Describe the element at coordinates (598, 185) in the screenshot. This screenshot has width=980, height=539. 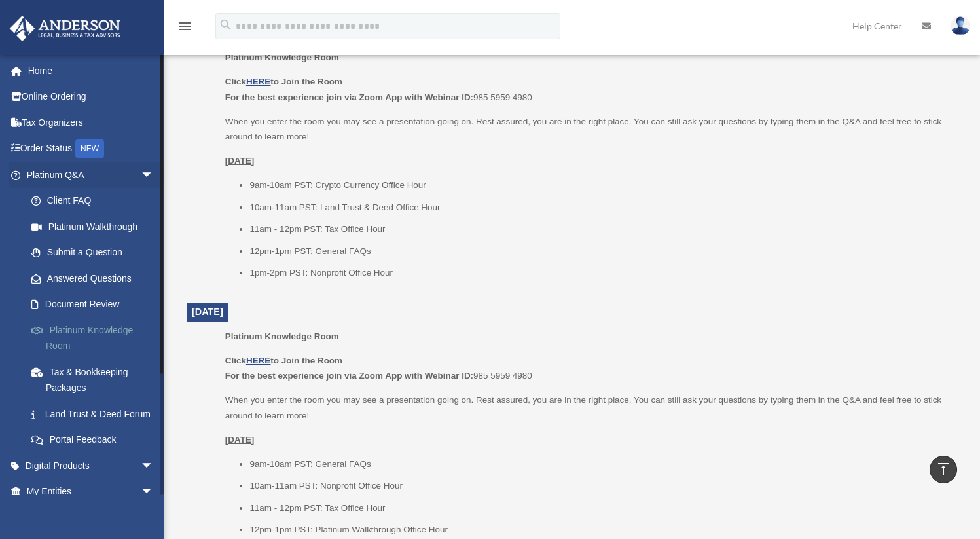
I see `li: 9am-10am PST: Crypto Currency Office Hour` at that location.